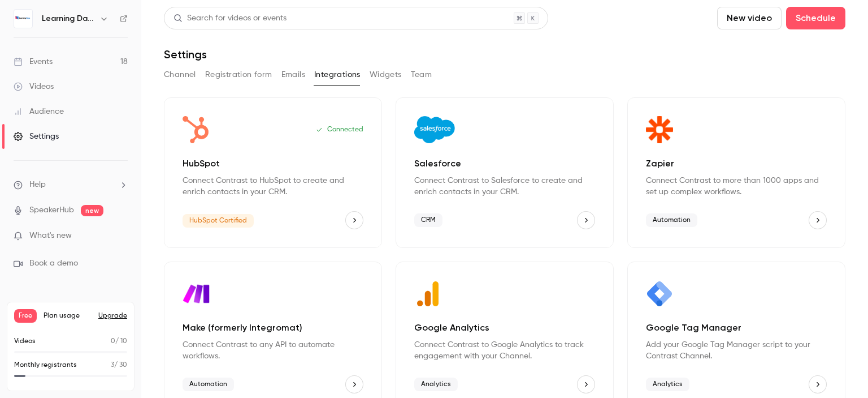 The image size is (868, 398). Describe the element at coordinates (354, 220) in the screenshot. I see `button: HubSpot` at that location.